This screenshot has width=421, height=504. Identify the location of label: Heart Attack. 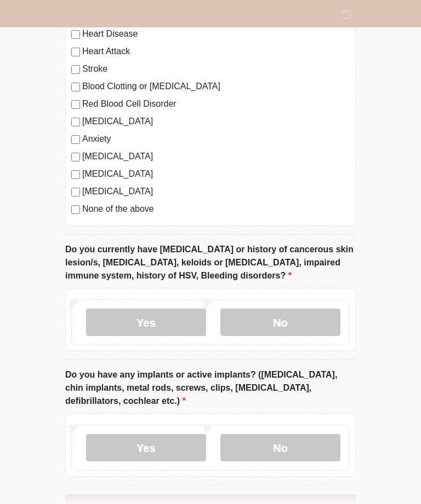
(216, 52).